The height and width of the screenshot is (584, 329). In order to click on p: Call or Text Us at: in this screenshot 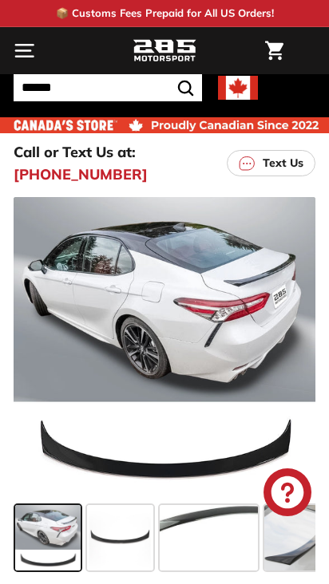, I will do `click(74, 152)`.